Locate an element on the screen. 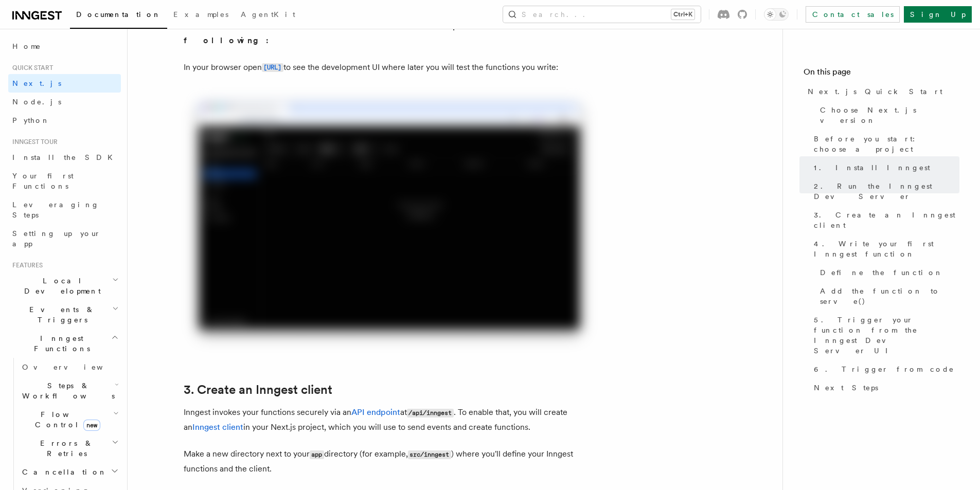 The height and width of the screenshot is (490, 980). button: Steps & Workflows is located at coordinates (70, 390).